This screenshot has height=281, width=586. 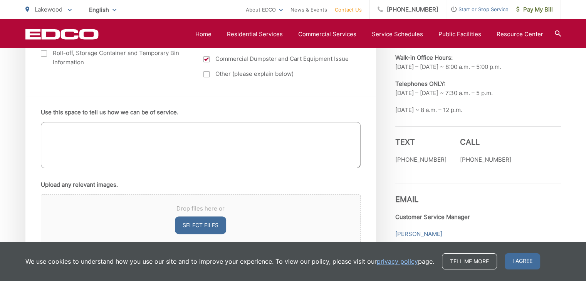 What do you see at coordinates (114, 58) in the screenshot?
I see `label: Roll-off, Storage Container and Temporary Bin Information` at bounding box center [114, 58].